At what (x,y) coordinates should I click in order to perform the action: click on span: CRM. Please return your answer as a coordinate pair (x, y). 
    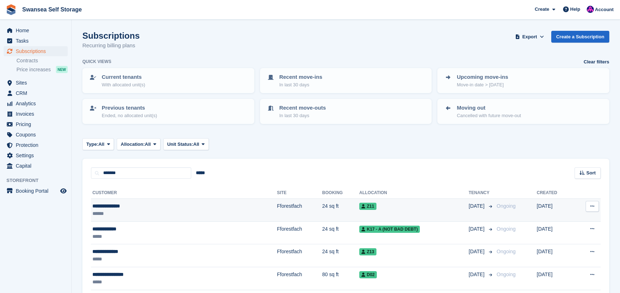
    Looking at the image, I should click on (37, 93).